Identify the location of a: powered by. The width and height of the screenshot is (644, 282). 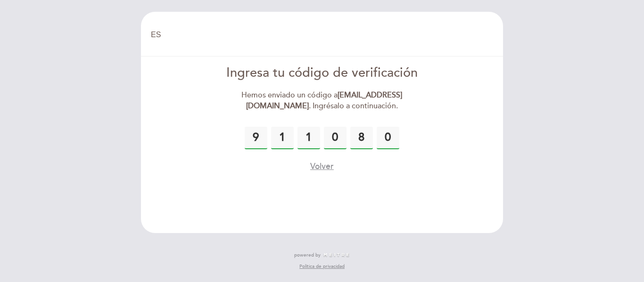
(322, 255).